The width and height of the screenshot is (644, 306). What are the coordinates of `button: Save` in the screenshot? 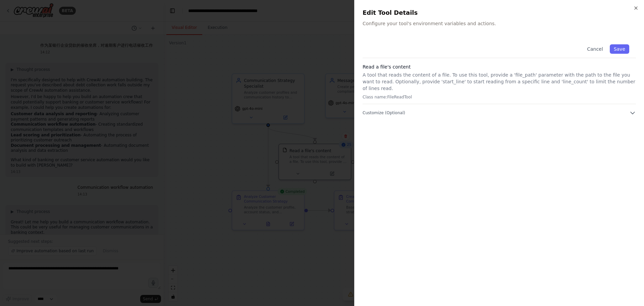 It's located at (620, 49).